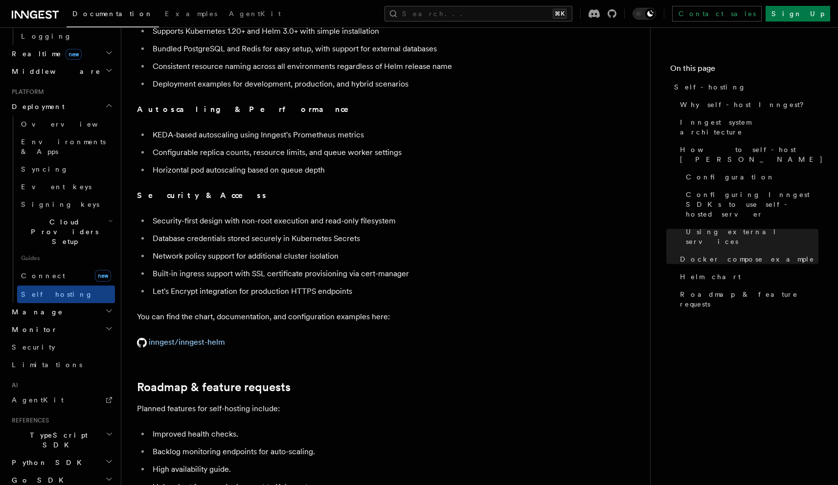  I want to click on a: Configuring Inngest SDKs to use self-hosted server, so click(750, 204).